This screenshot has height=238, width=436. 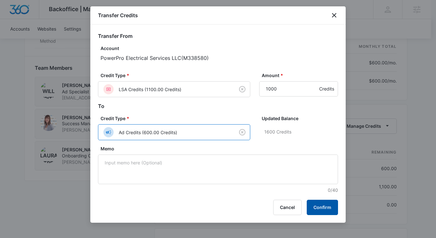 What do you see at coordinates (301, 118) in the screenshot?
I see `label: Updated Balance` at bounding box center [301, 118].